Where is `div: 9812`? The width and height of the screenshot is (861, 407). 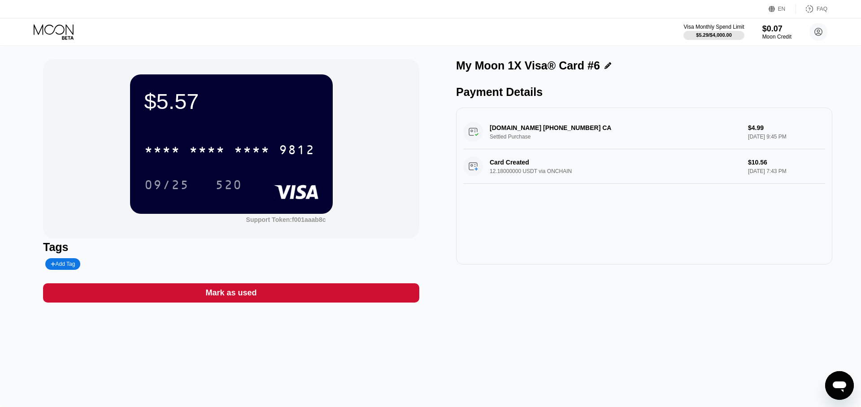
div: 9812 is located at coordinates (297, 151).